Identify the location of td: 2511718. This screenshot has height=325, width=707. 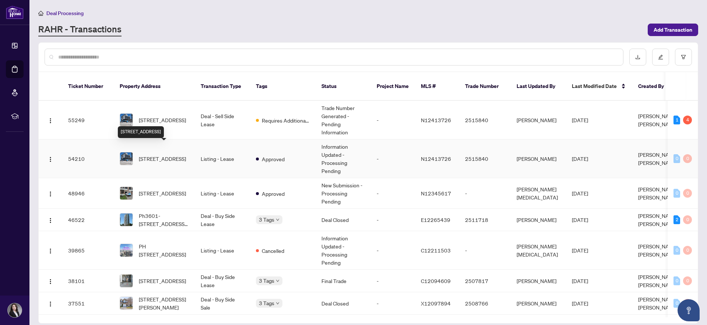
(485, 220).